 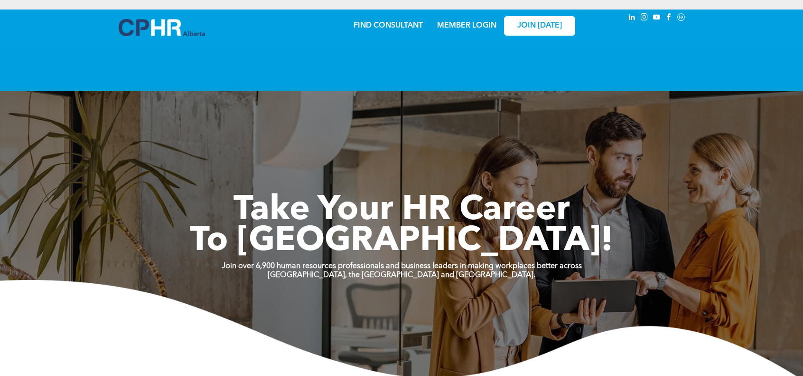 I want to click on a: linkedin, so click(x=632, y=18).